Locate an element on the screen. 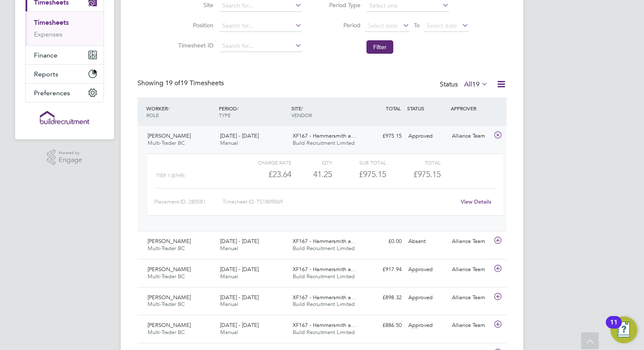  span: VENDOR is located at coordinates (302, 115).